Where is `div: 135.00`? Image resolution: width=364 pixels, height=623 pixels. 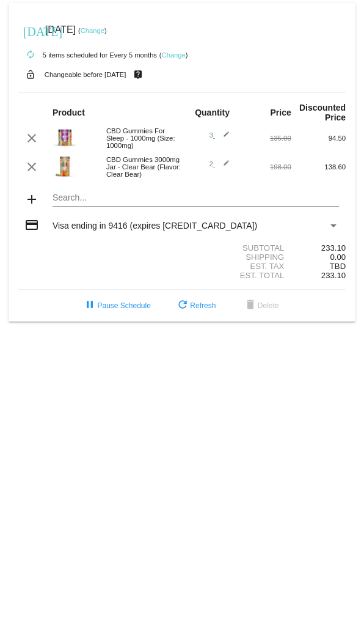 div: 135.00 is located at coordinates (263, 138).